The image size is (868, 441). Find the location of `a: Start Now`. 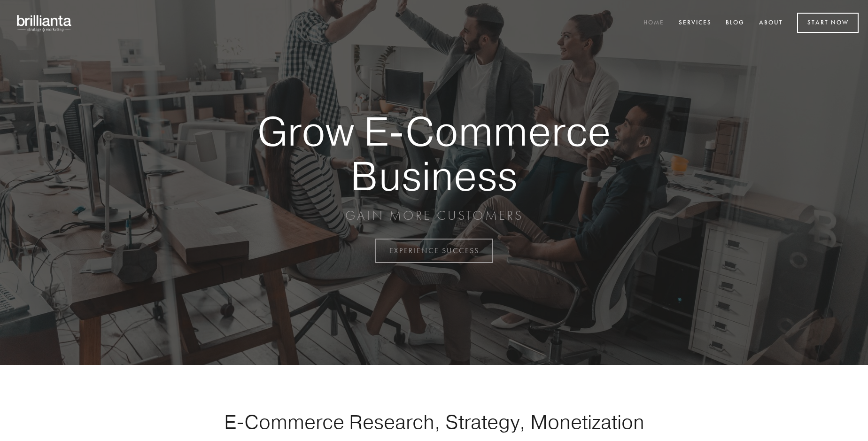

a: Start Now is located at coordinates (827, 23).